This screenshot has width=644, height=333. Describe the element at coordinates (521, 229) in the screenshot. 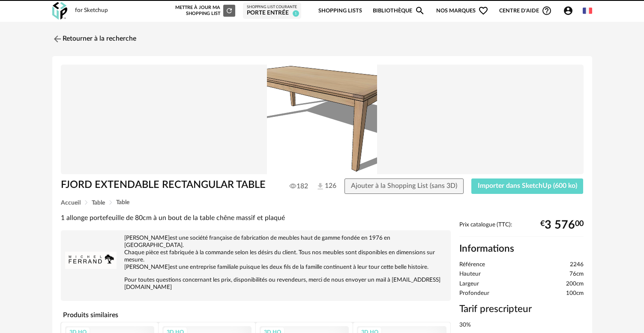

I see `div: Prix catalogue (TTC):` at that location.